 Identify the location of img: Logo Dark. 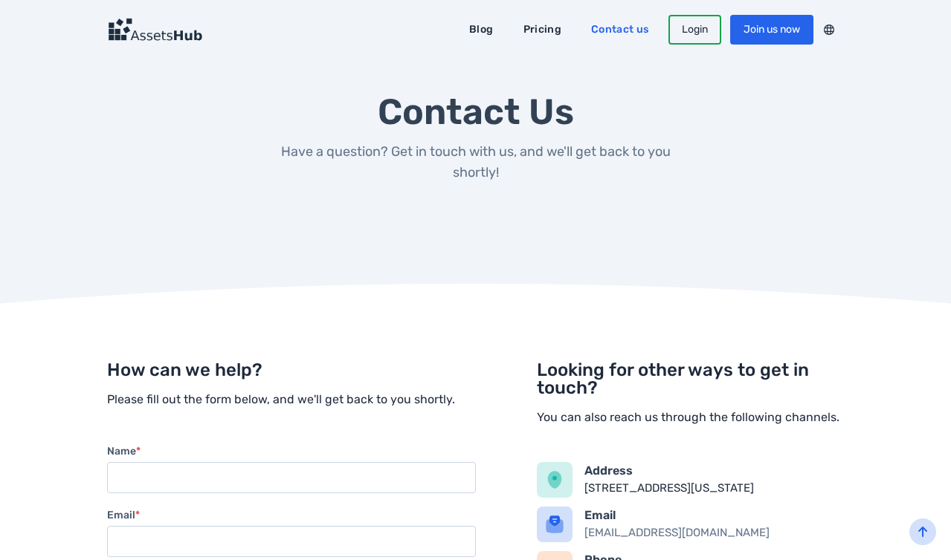
(154, 30).